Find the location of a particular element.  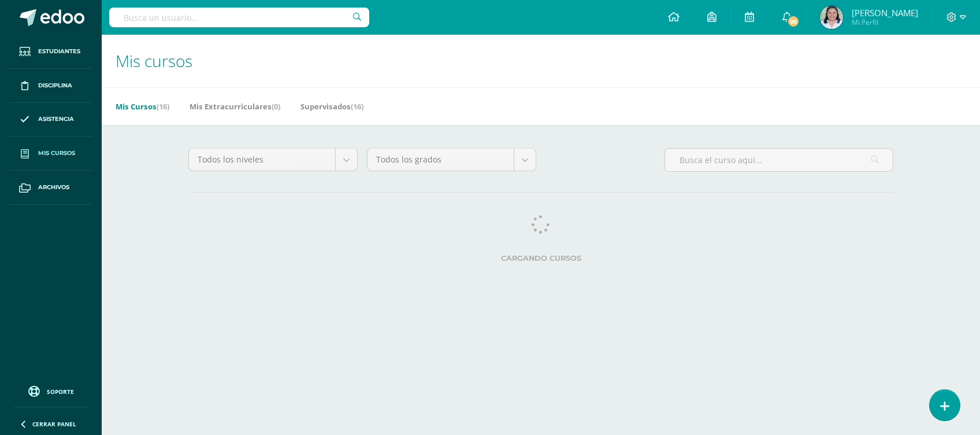

a: Archivos is located at coordinates (51, 188).